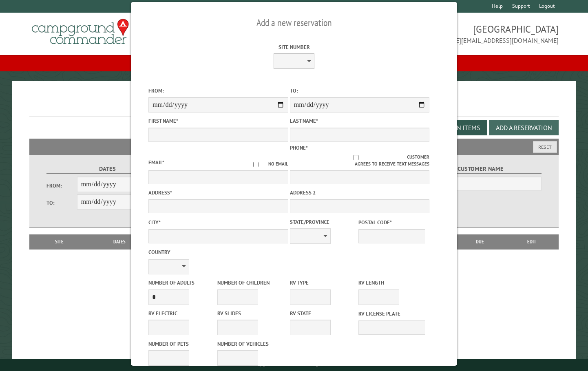 Image resolution: width=588 pixels, height=371 pixels. I want to click on label: Number of Adults, so click(182, 282).